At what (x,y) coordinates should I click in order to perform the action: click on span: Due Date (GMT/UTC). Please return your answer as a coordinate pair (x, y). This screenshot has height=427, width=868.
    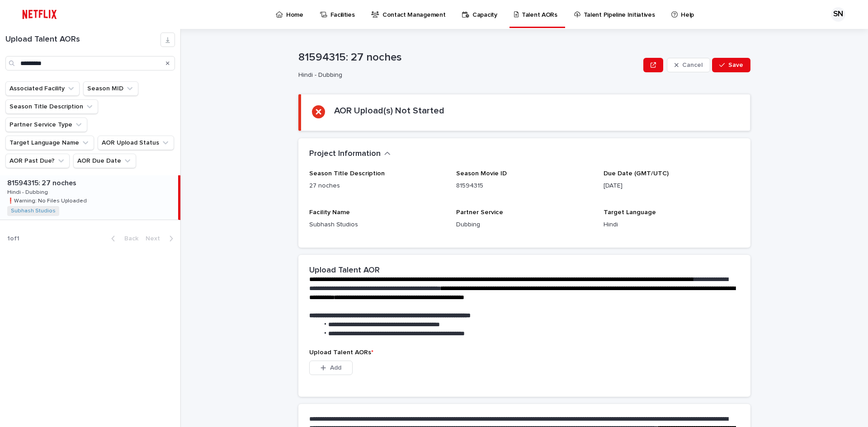
    Looking at the image, I should click on (636, 174).